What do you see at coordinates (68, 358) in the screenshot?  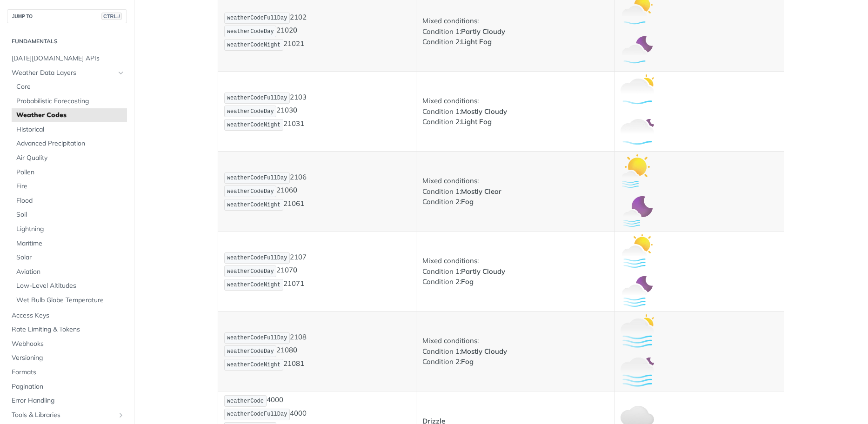 I see `span: Versioning` at bounding box center [68, 358].